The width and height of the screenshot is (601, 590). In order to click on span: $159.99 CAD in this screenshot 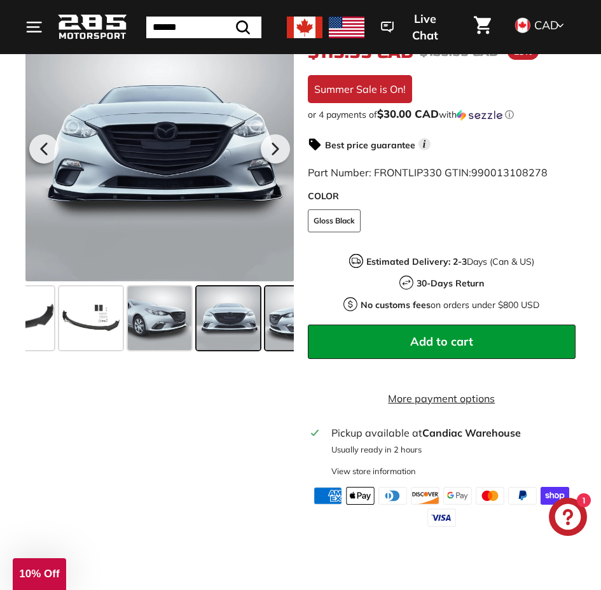, I will do `click(459, 52)`.